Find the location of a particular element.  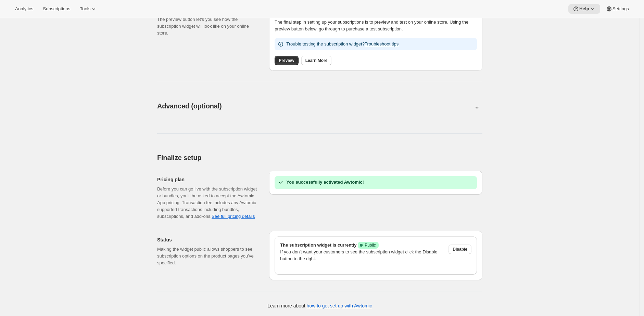

button: Help is located at coordinates (585, 9).